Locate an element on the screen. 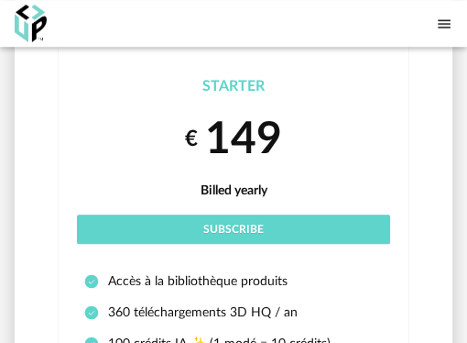 The height and width of the screenshot is (343, 467). button: Subscribe is located at coordinates (234, 229).